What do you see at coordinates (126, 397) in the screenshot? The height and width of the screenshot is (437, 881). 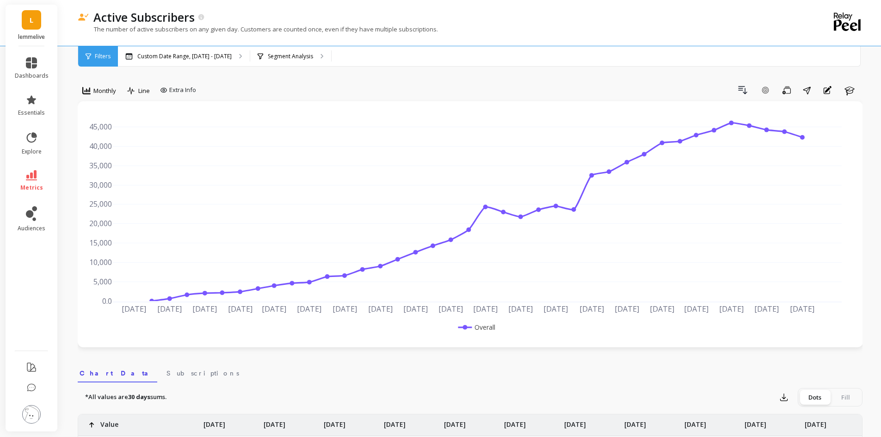 I see `p: *All values are sums.` at bounding box center [126, 397].